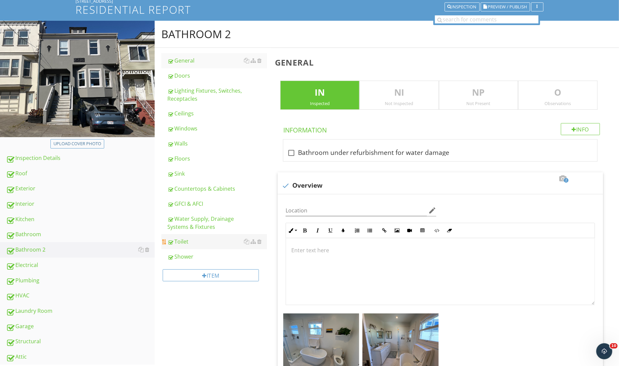  I want to click on div: Countertops & Cabinets, so click(217, 188).